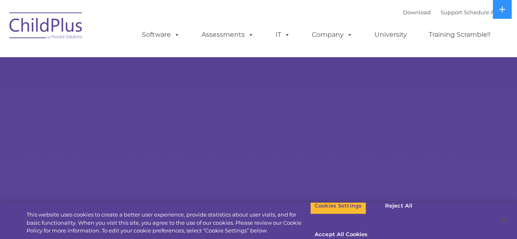  Describe the element at coordinates (488, 12) in the screenshot. I see `a: Schedule A Demo` at that location.